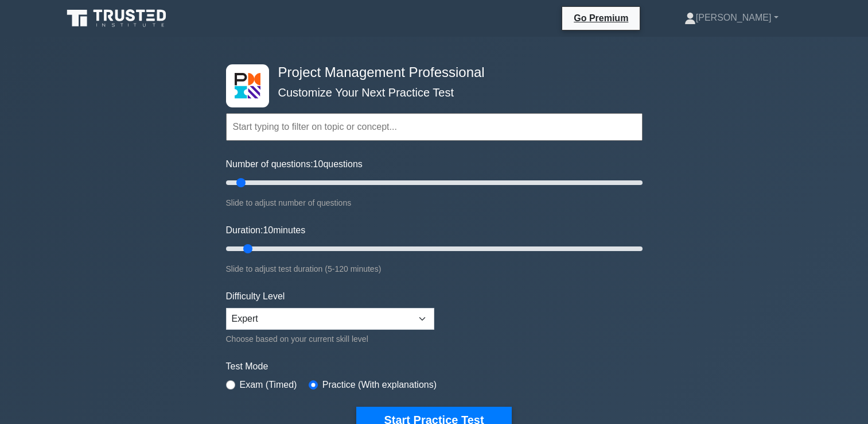 Image resolution: width=868 pixels, height=424 pixels. Describe the element at coordinates (434, 203) in the screenshot. I see `div: Slide to adjust number of questions` at that location.